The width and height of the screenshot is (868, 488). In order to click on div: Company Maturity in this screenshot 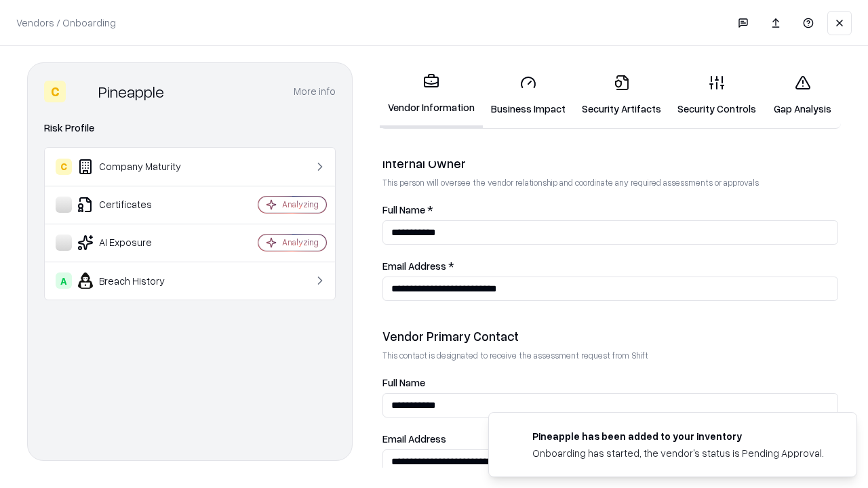, I will do `click(136, 166)`.